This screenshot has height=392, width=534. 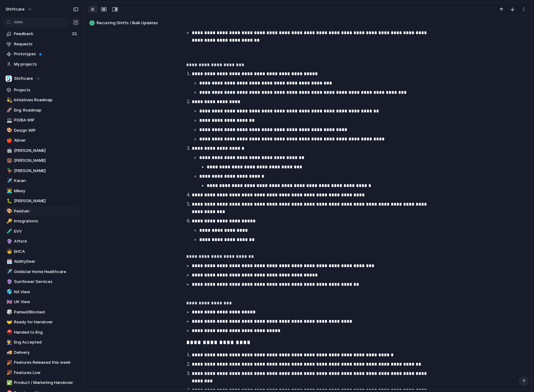 What do you see at coordinates (46, 90) in the screenshot?
I see `span: Projects` at bounding box center [46, 90].